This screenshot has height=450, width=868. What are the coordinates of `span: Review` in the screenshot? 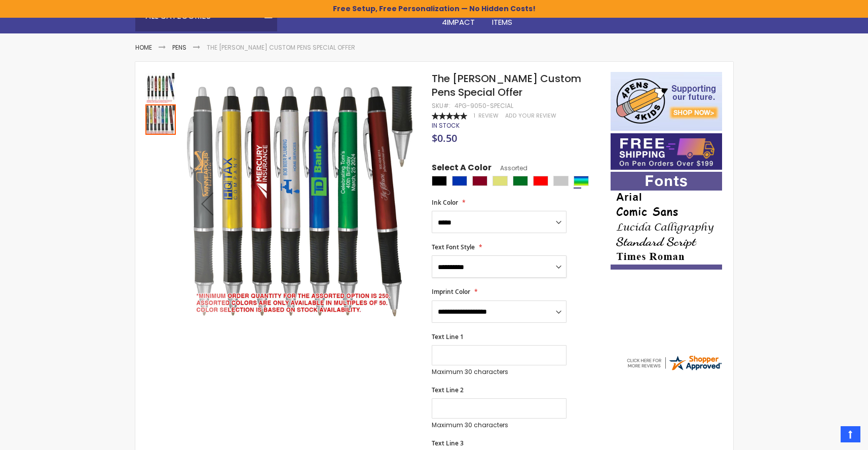 It's located at (489, 115).